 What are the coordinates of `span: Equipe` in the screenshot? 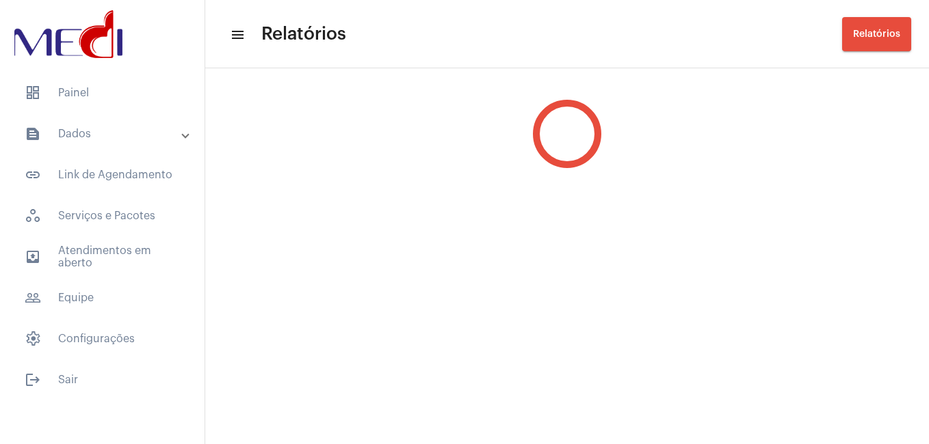 It's located at (102, 298).